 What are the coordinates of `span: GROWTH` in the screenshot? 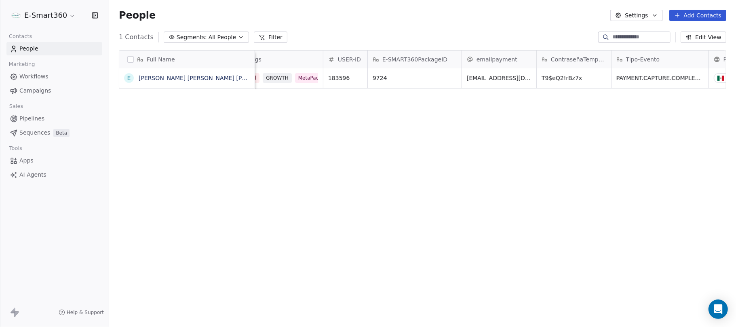 It's located at (277, 78).